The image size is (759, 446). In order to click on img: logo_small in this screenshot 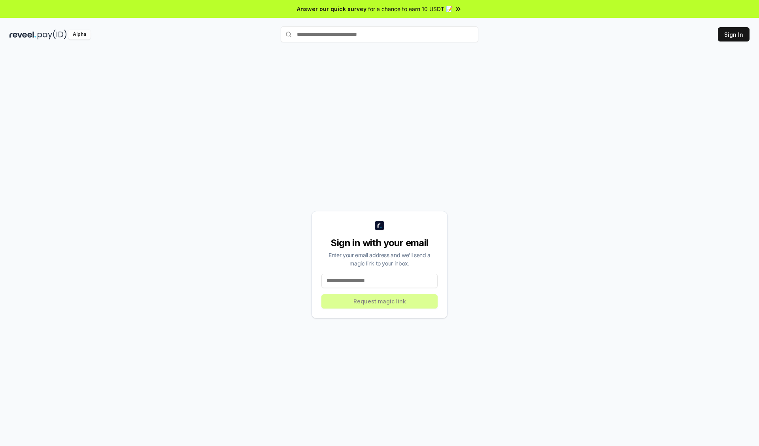, I will do `click(380, 226)`.